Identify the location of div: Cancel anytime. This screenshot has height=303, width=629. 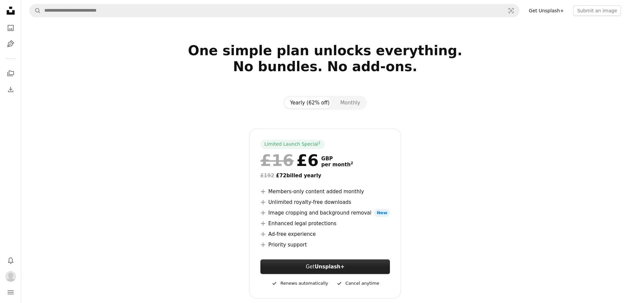
(357, 284).